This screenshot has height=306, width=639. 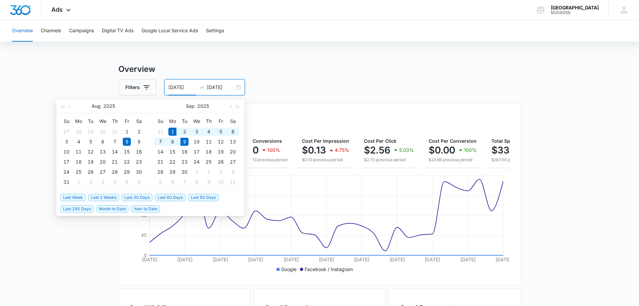 I want to click on td: 2025-08-23, so click(x=139, y=162).